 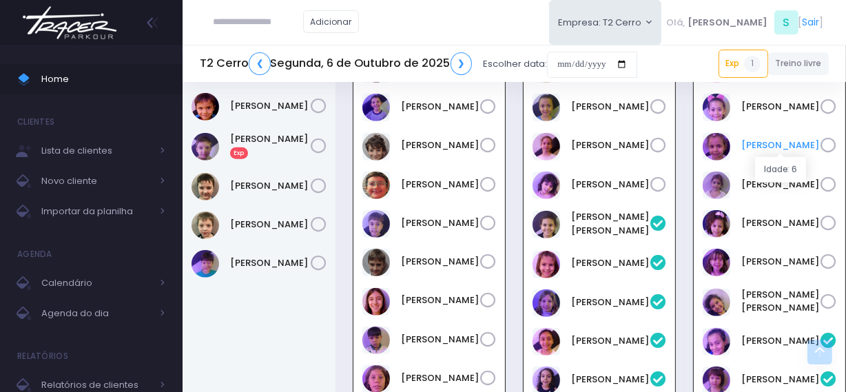 What do you see at coordinates (546, 342) in the screenshot?
I see `img: Isabela Vilas Boas Rocha` at bounding box center [546, 342].